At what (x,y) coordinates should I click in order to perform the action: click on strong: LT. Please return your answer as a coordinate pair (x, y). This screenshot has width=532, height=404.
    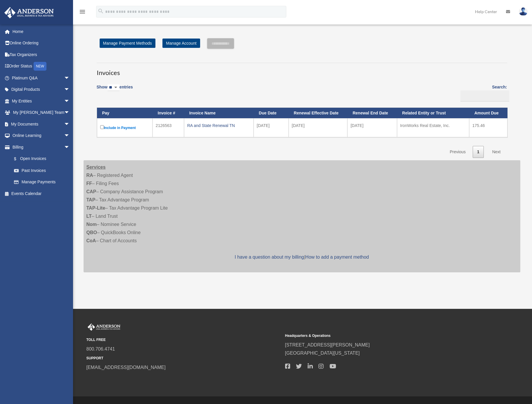
    Looking at the image, I should click on (89, 216).